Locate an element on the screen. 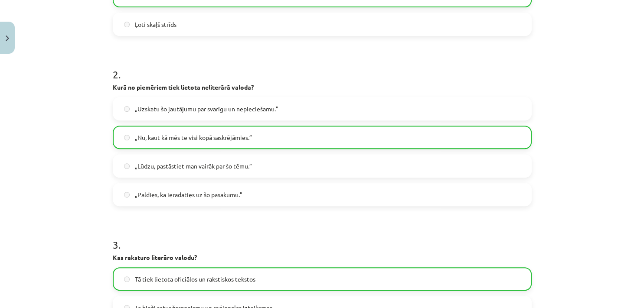 The image size is (644, 308). input: „Lūdzu, pastāstiet man vairāk par šo tēmu.” is located at coordinates (127, 166).